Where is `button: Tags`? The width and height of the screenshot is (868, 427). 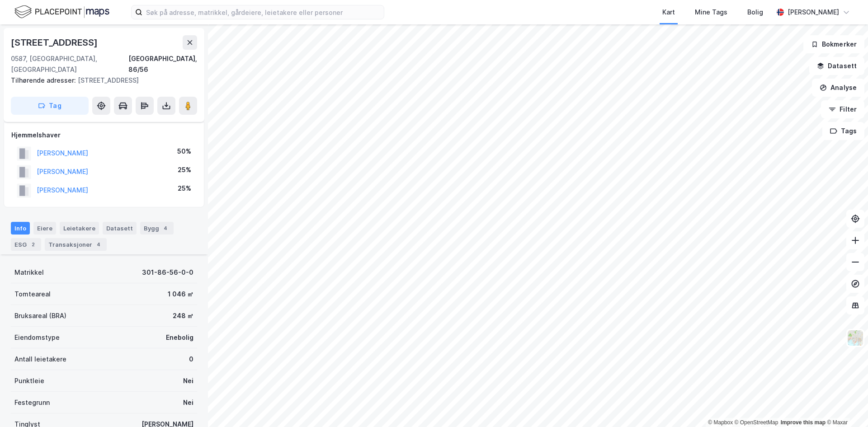
button: Tags is located at coordinates (843, 131).